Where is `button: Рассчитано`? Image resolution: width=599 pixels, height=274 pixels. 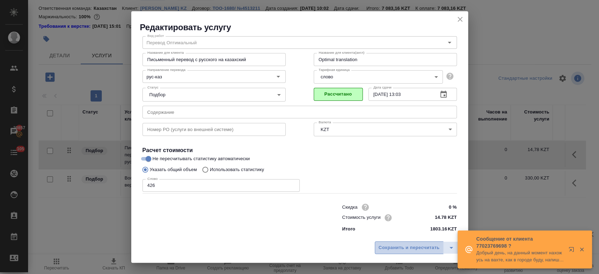
button: Рассчитано is located at coordinates (338, 94).